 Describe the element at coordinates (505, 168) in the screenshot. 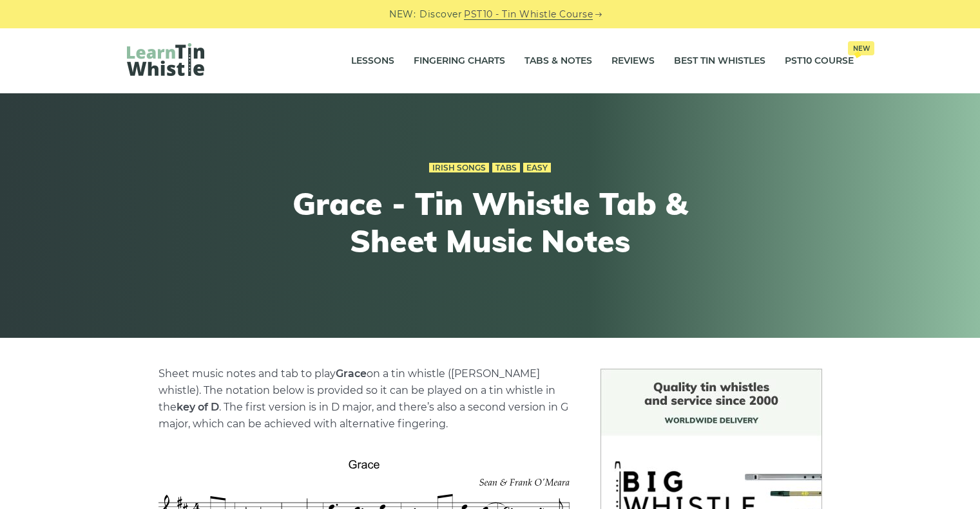

I see `a: Tabs` at that location.